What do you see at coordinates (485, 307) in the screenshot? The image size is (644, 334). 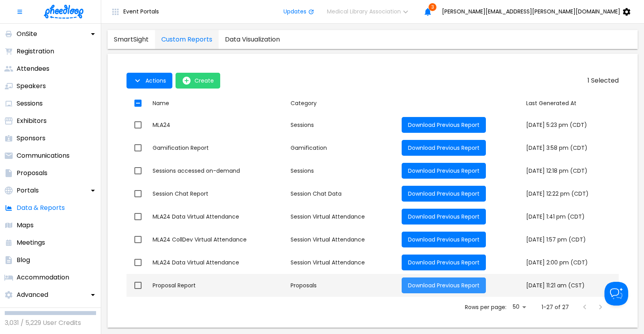 I see `p: Rows per page:` at bounding box center [485, 307].